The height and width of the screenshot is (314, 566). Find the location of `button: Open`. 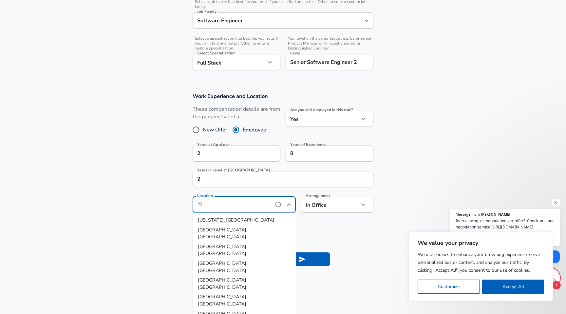

button: Open is located at coordinates (366, 21).